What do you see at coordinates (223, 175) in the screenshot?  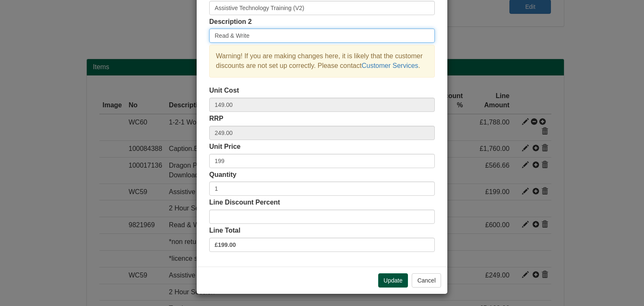 I see `label: Quantity` at bounding box center [223, 175].